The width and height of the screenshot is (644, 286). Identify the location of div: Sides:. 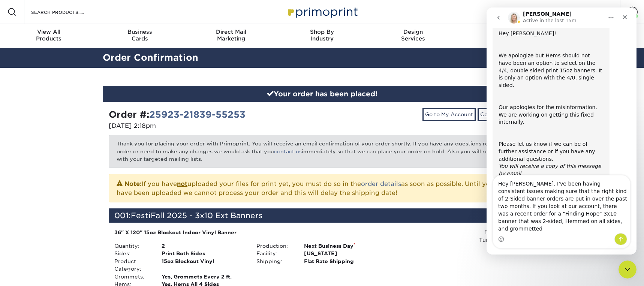
(132, 253).